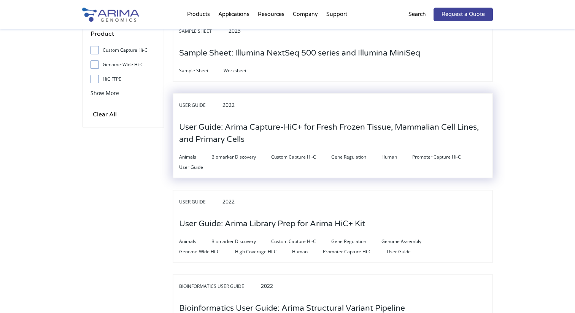 This screenshot has height=313, width=575. I want to click on img: Arima-Genomics-logo, so click(111, 14).